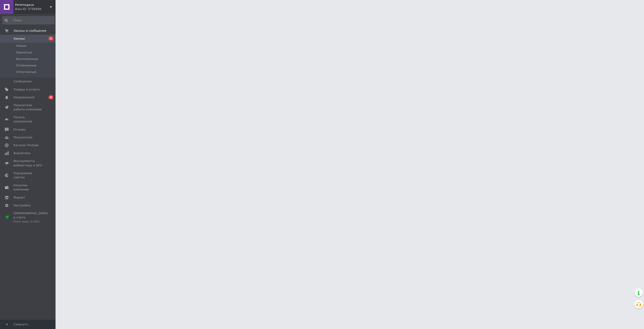  What do you see at coordinates (21, 46) in the screenshot?
I see `span: Новые` at bounding box center [21, 46].